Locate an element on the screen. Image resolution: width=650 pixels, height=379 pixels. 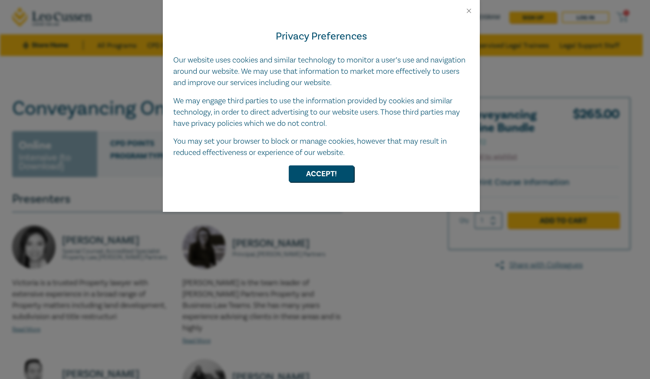
p: You may set your browser to block or manage cookies, however that may result in reduced effective... is located at coordinates (322, 147).